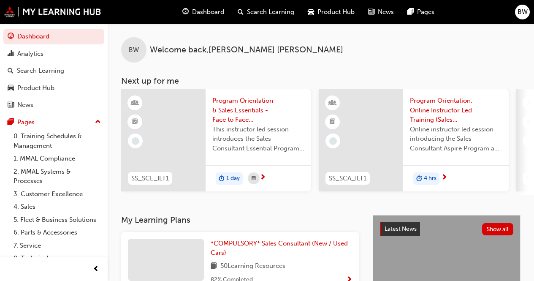 The width and height of the screenshot is (534, 281). I want to click on span: chart-icon, so click(11, 54).